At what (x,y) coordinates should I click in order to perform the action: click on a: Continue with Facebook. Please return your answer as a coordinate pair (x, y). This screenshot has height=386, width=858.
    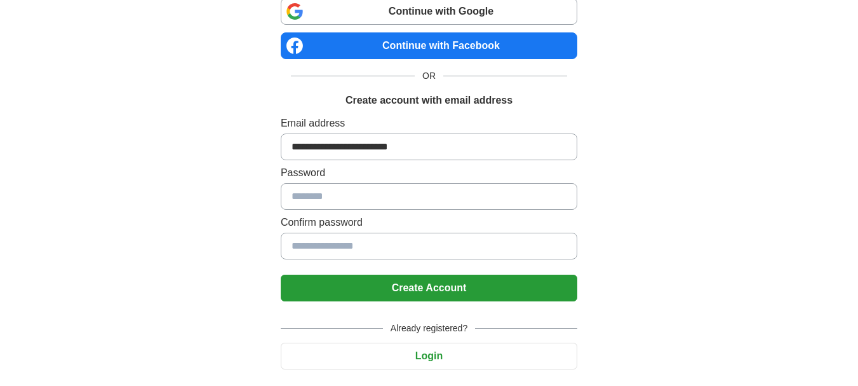
    Looking at the image, I should click on (429, 46).